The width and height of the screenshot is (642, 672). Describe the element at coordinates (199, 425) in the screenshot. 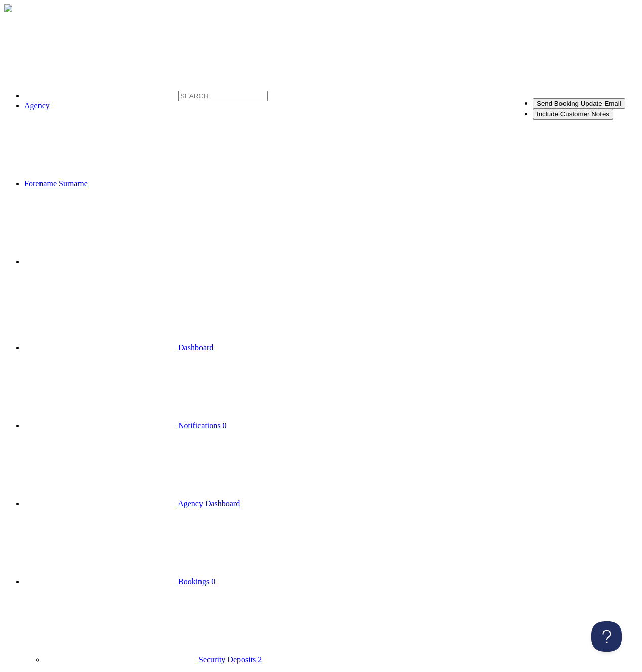

I see `span: Notifications` at that location.